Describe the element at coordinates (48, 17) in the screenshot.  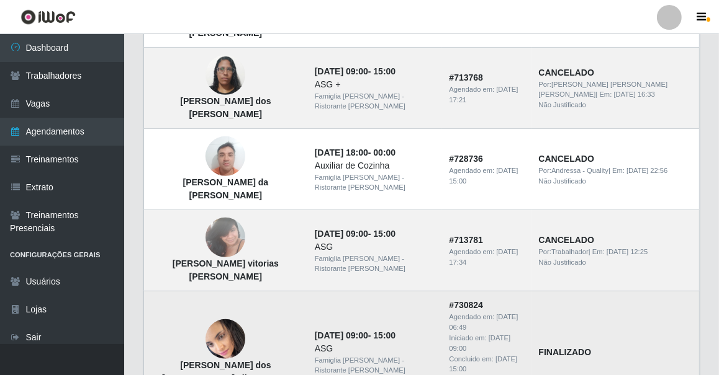
I see `img: CoreUI Logo` at that location.